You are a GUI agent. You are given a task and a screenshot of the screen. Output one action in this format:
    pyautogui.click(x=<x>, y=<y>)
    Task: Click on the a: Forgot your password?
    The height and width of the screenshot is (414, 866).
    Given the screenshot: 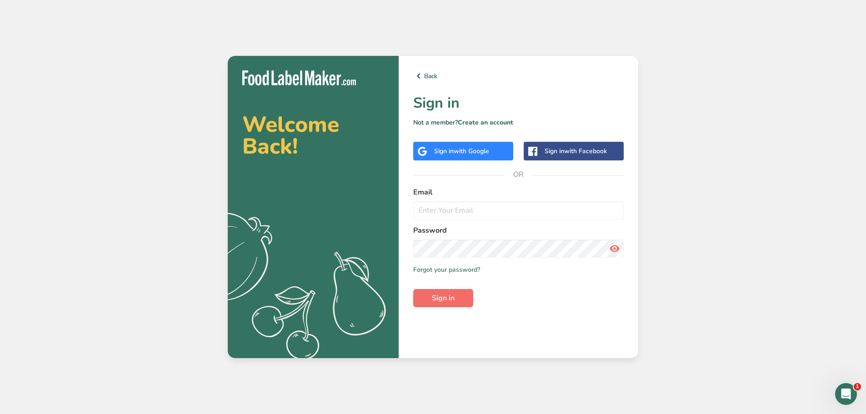 What is the action you would take?
    pyautogui.click(x=446, y=269)
    